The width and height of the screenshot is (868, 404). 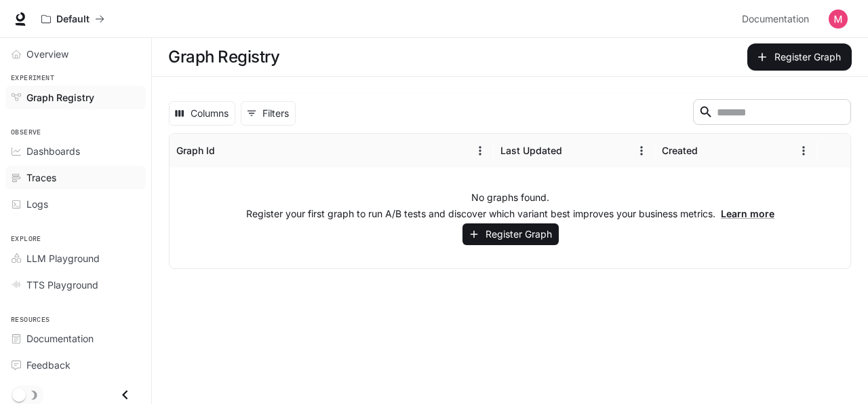 What do you see at coordinates (75, 53) in the screenshot?
I see `a: Overview` at bounding box center [75, 53].